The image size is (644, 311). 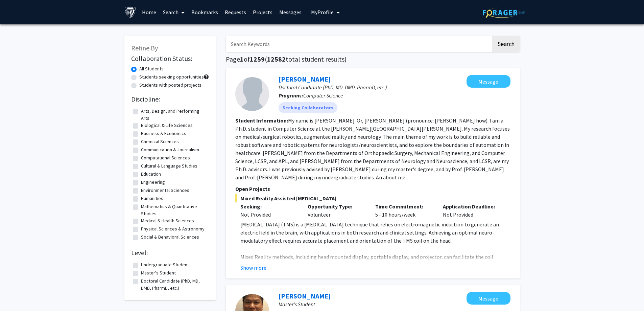 What do you see at coordinates (167, 125) in the screenshot?
I see `label: Biological & Life Sciences` at bounding box center [167, 125].